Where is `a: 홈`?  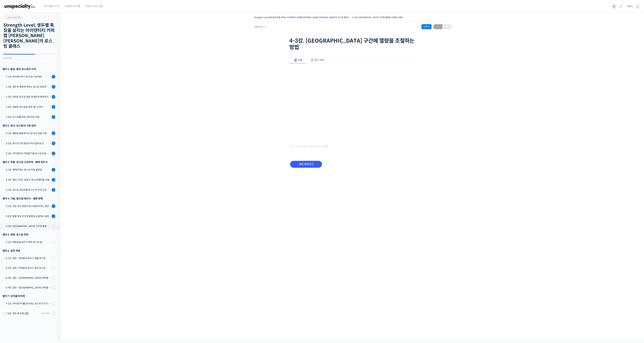
a: 홈 is located at coordinates (11, 111).